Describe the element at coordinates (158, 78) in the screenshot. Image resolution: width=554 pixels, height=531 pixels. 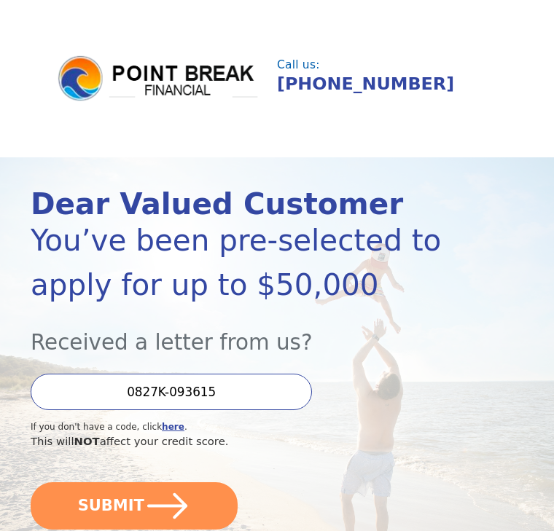
I see `img: logo.png` at that location.